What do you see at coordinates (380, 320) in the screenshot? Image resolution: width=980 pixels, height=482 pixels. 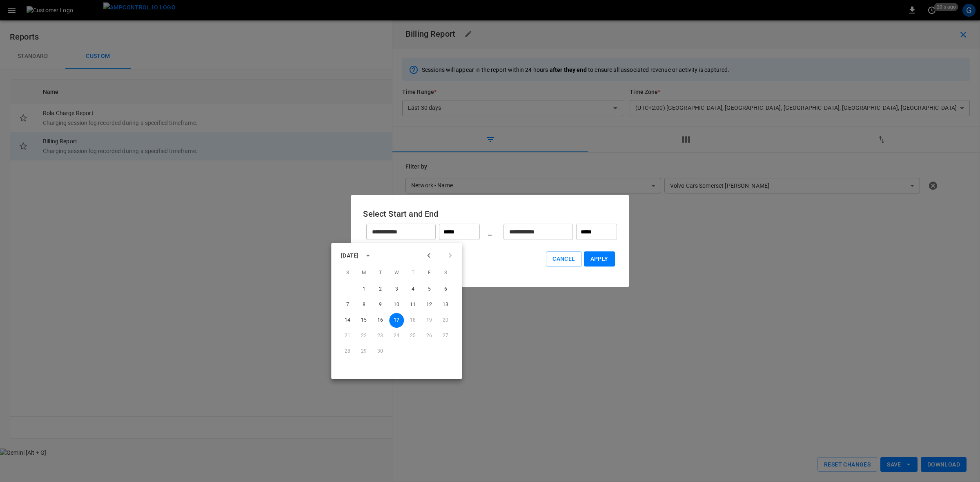 I see `button: 16` at bounding box center [380, 320].